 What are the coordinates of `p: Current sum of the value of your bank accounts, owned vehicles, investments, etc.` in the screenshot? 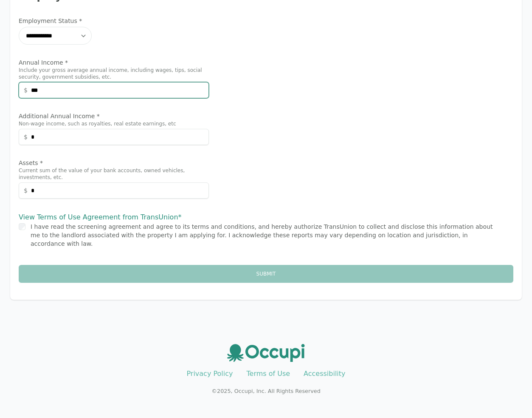 It's located at (113, 174).